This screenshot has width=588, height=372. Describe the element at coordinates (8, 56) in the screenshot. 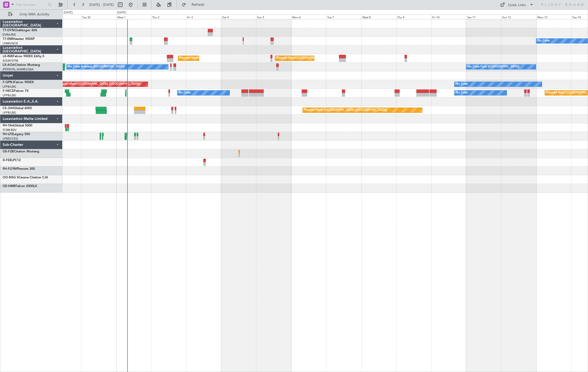

I see `span: LX-INB` at that location.